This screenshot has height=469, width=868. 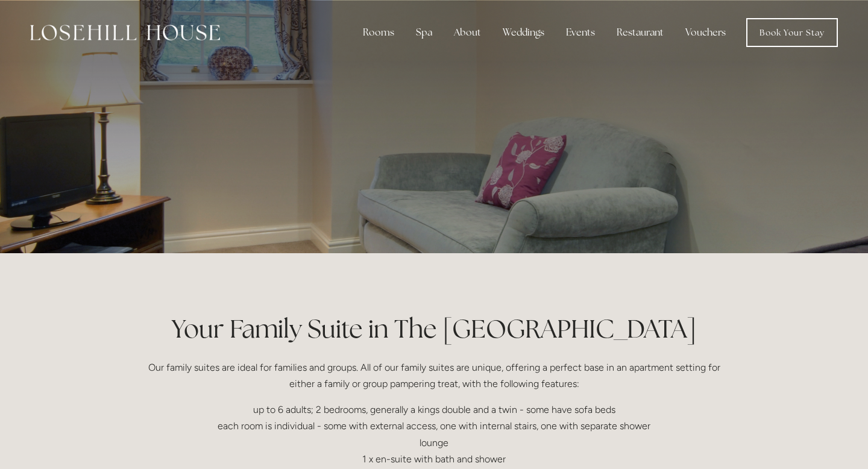 What do you see at coordinates (523, 33) in the screenshot?
I see `div: Weddings` at bounding box center [523, 33].